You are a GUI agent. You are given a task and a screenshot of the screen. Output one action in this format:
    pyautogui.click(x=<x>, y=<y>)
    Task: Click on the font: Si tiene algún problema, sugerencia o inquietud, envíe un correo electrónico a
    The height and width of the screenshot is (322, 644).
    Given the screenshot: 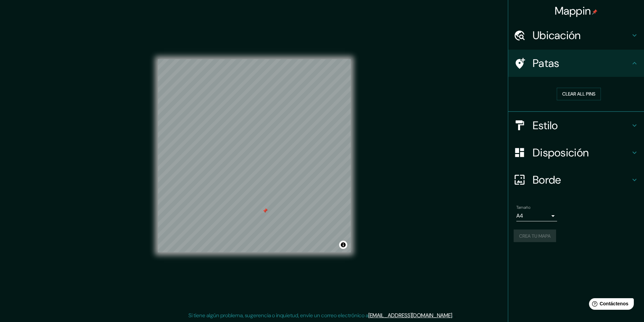 What is the action you would take?
    pyautogui.click(x=278, y=315)
    